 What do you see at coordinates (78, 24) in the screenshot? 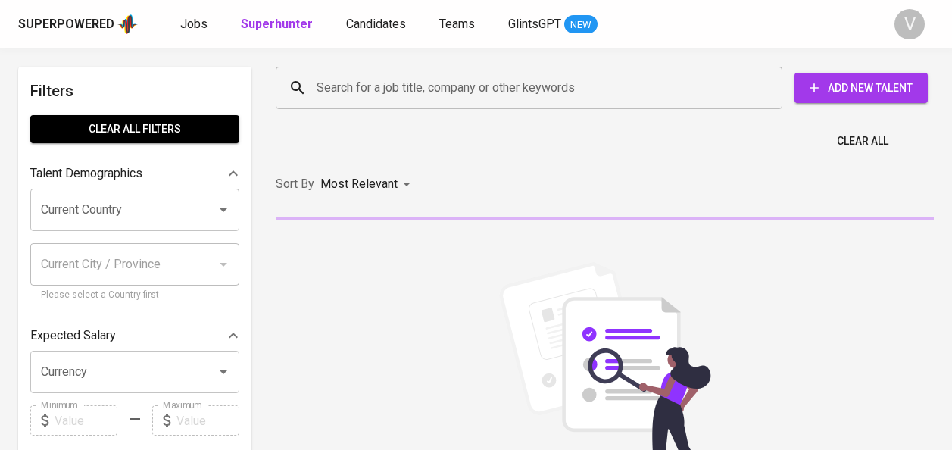
I see `a: Superpoweredapp logo` at bounding box center [78, 24].